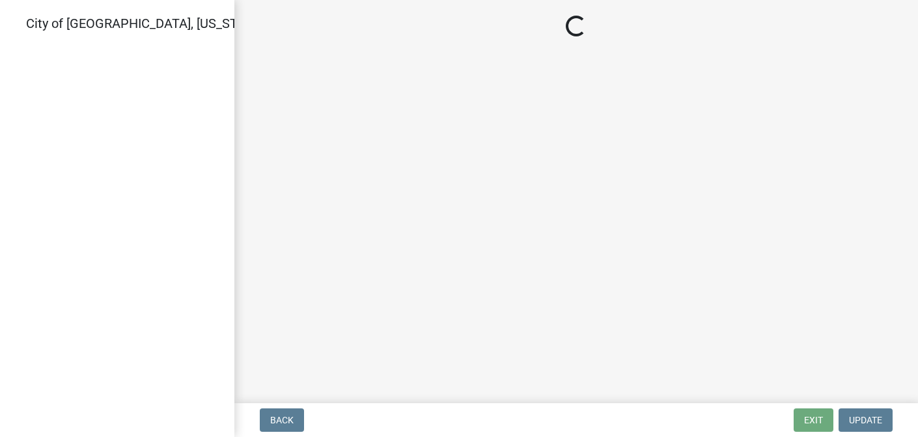 The height and width of the screenshot is (437, 918). What do you see at coordinates (282, 421) in the screenshot?
I see `span: Back` at bounding box center [282, 421].